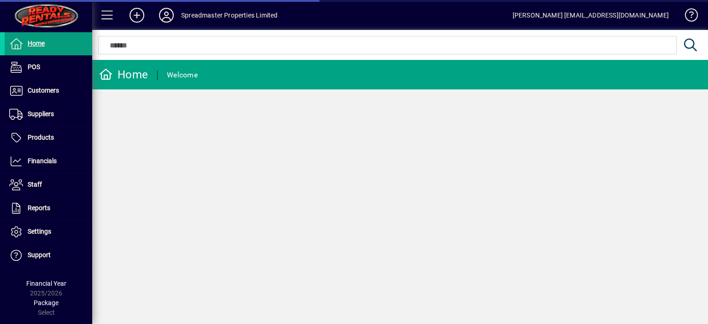 This screenshot has width=708, height=324. What do you see at coordinates (39, 231) in the screenshot?
I see `span: Settings` at bounding box center [39, 231].